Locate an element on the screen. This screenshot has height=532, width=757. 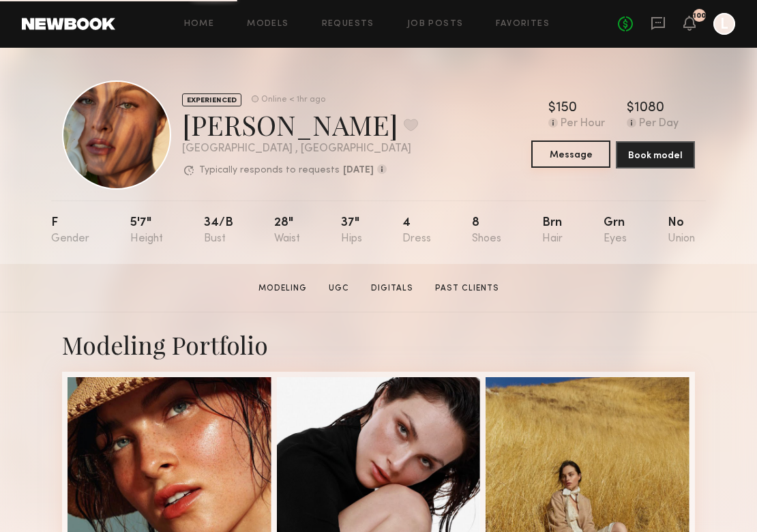
div: Brn is located at coordinates (552, 230).